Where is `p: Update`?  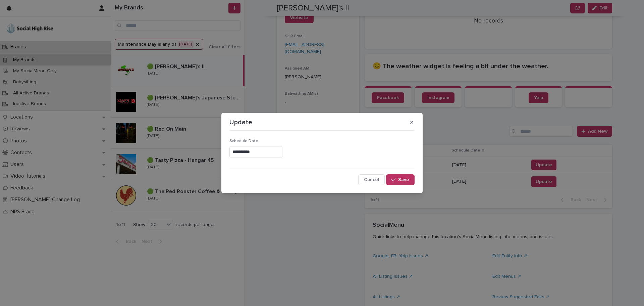
p: Update is located at coordinates (241, 122).